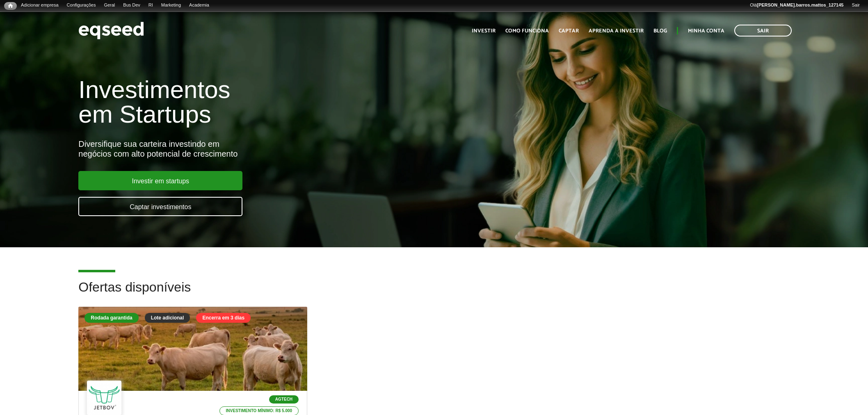  What do you see at coordinates (160, 206) in the screenshot?
I see `a: Captar investimentos` at bounding box center [160, 206].